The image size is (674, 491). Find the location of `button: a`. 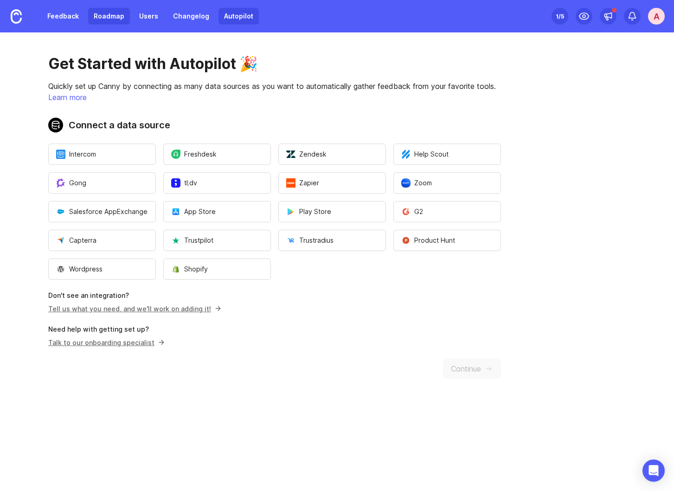

button: a is located at coordinates (656, 16).